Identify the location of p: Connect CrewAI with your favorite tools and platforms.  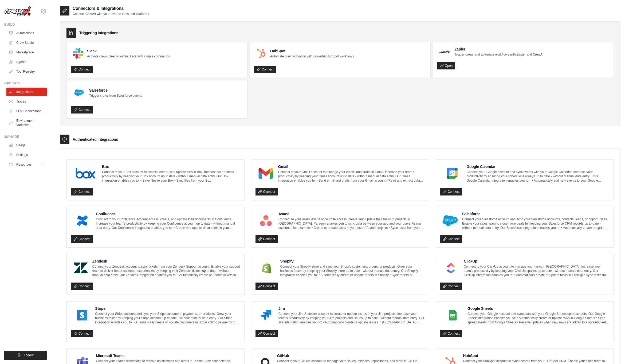
(111, 14).